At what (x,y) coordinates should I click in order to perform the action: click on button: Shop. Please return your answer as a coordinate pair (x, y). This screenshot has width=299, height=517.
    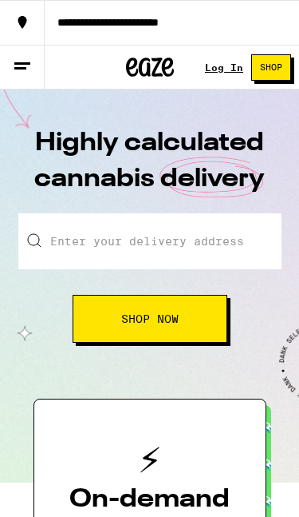
    Looking at the image, I should click on (271, 67).